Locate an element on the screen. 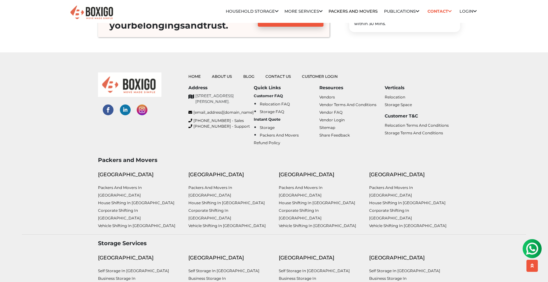 The image size is (548, 282). img: linked-in-social-links is located at coordinates (125, 110).